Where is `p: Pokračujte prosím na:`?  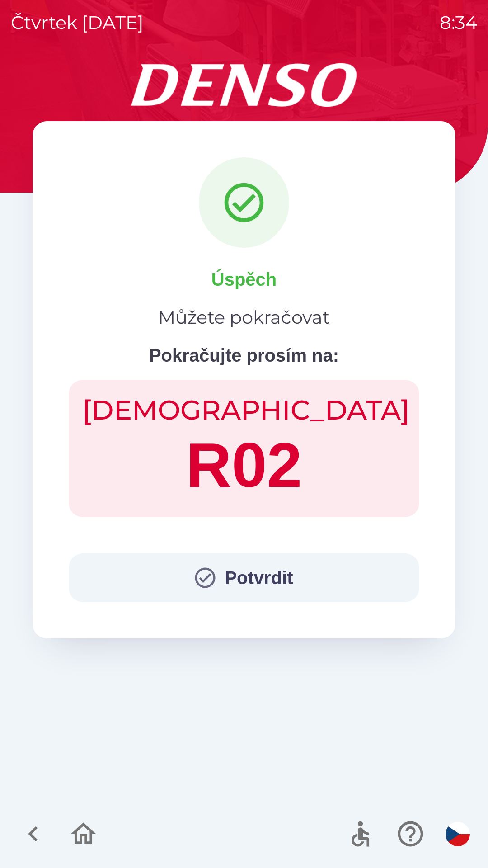 p: Pokračujte prosím na: is located at coordinates (244, 355).